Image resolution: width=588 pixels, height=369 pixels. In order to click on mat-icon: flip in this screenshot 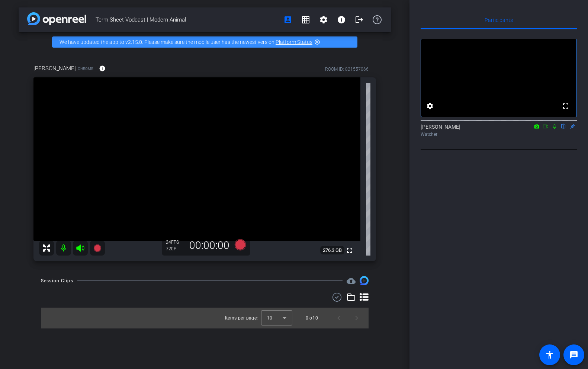, I will do `click(563, 126)`.